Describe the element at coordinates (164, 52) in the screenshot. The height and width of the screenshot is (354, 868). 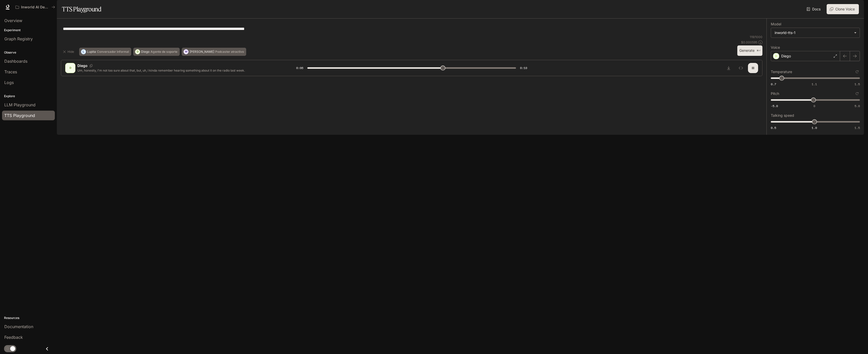
I see `p: Agente de soporte` at that location.